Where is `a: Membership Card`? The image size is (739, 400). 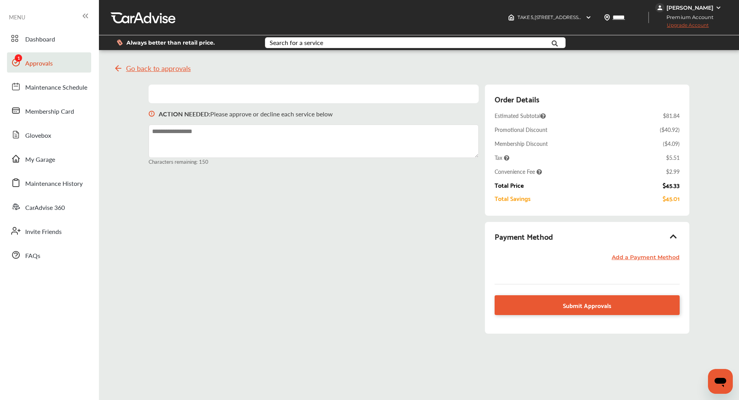
a: Membership Card is located at coordinates (49, 111).